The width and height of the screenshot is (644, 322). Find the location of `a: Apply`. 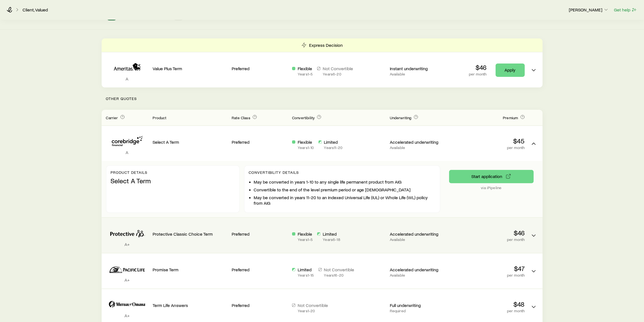

a: Apply is located at coordinates (510, 71).